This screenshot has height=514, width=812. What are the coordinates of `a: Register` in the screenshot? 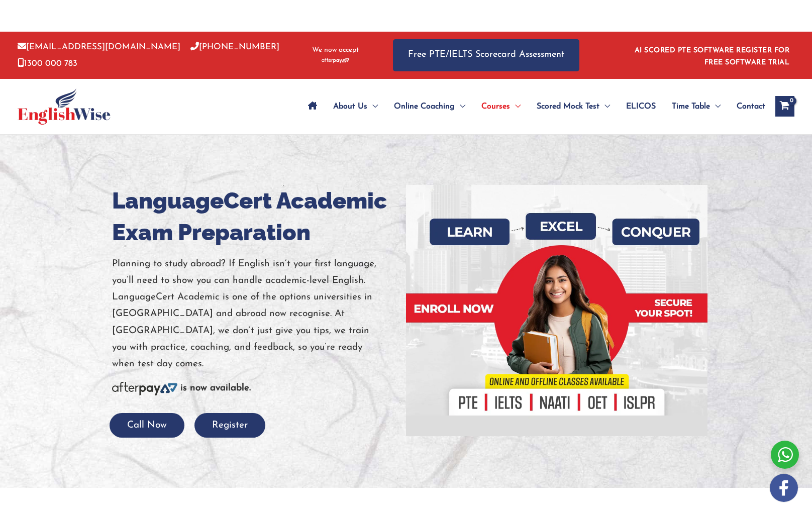 It's located at (230, 425).